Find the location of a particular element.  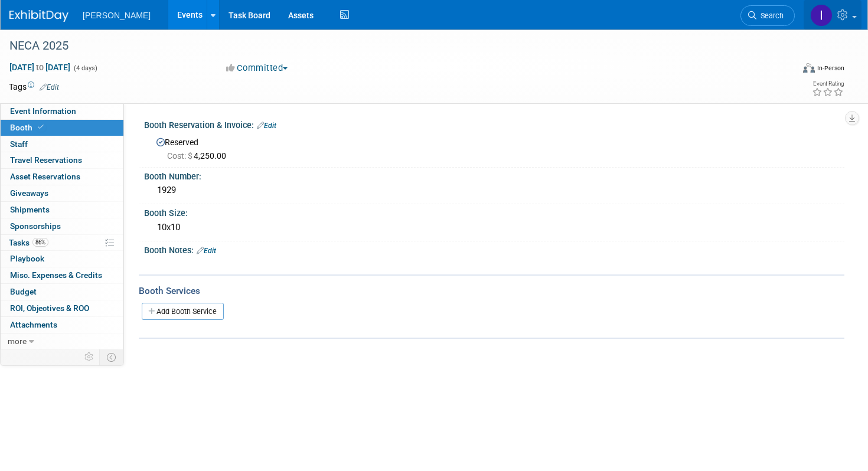

span: Booth is located at coordinates (28, 128).